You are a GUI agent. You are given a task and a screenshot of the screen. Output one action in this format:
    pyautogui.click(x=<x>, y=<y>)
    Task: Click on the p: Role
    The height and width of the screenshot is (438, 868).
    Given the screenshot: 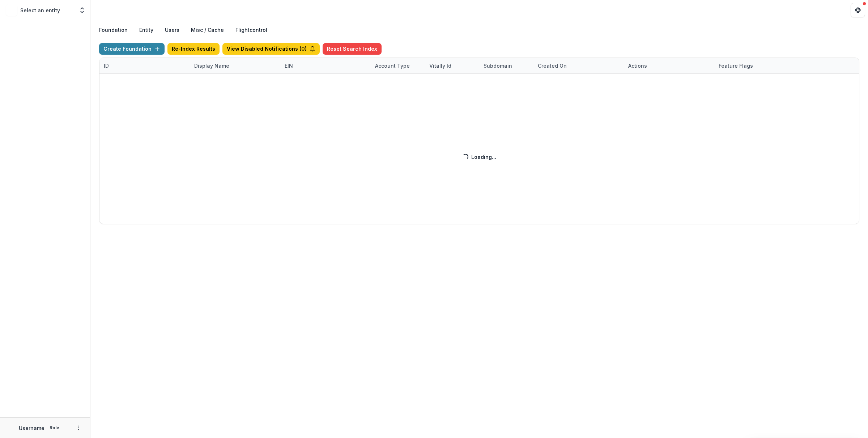 What is the action you would take?
    pyautogui.click(x=54, y=428)
    